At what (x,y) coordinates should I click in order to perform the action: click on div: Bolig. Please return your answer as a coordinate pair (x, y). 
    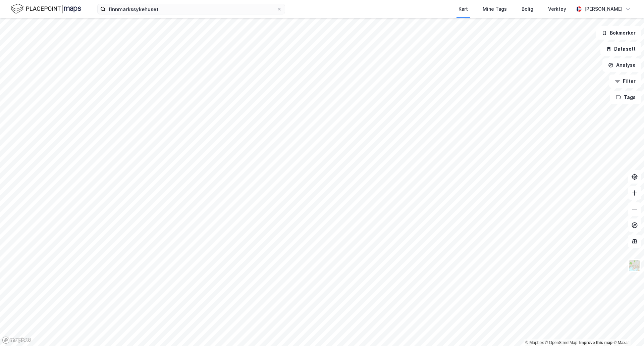
    Looking at the image, I should click on (527, 9).